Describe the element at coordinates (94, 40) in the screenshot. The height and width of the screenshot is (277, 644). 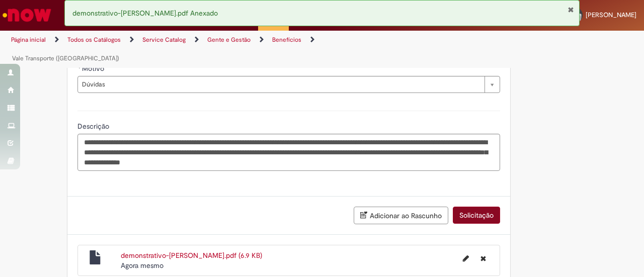
I see `a: Todos os Catálogos` at that location.